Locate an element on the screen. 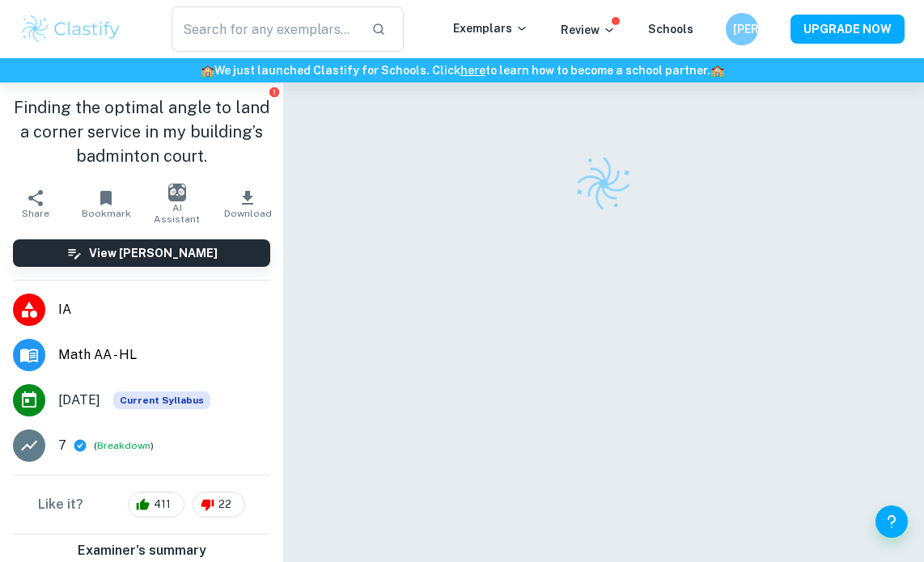 Image resolution: width=924 pixels, height=562 pixels. button: Breakdown is located at coordinates (123, 445).